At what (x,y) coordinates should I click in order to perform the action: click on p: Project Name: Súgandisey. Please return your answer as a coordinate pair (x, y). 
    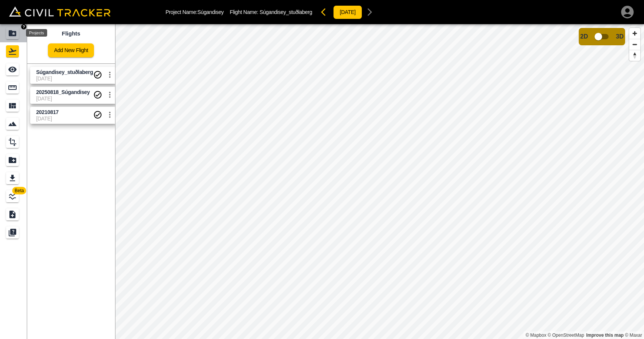
    Looking at the image, I should click on (194, 12).